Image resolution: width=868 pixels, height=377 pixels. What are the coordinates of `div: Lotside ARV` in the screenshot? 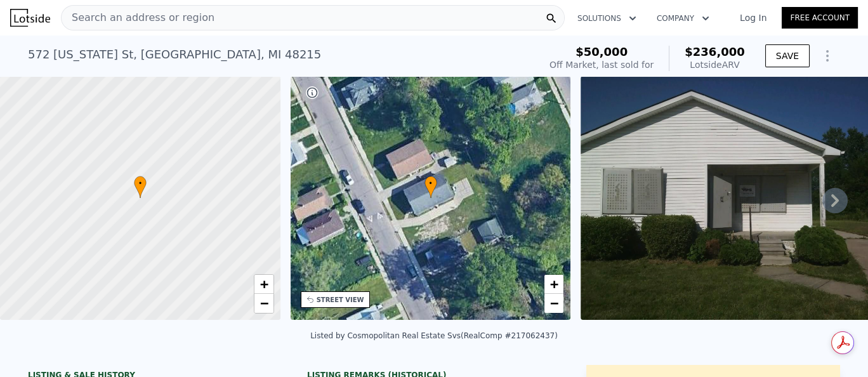 It's located at (715, 65).